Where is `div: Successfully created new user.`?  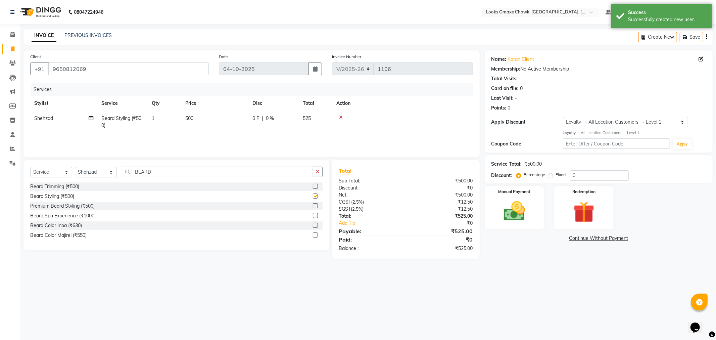 div: Successfully created new user. is located at coordinates (667, 19).